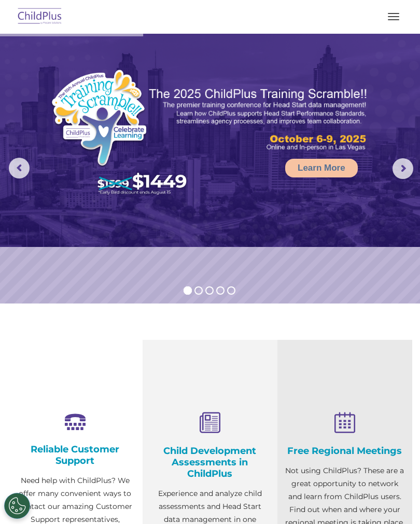 The image size is (420, 524). What do you see at coordinates (75, 455) in the screenshot?
I see `h4: Reliable Customer Support` at bounding box center [75, 455].